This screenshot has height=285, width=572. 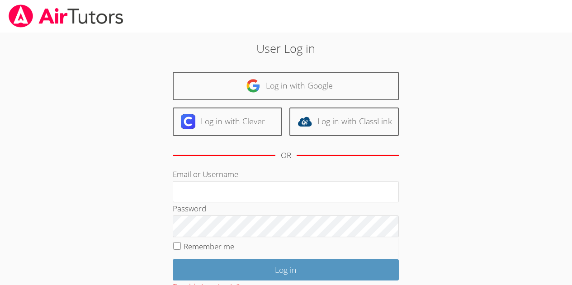 I want to click on img: google-logo-50288ca7cdecda66e5e0955fdab243c47b7ad437acaf1139b6f446037453330a.svg, so click(x=253, y=86).